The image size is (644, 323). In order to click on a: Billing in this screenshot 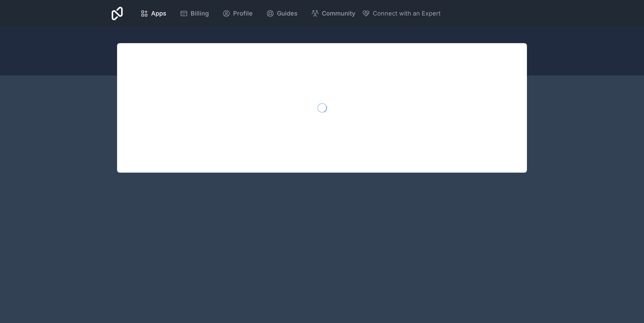, I will do `click(194, 14)`.